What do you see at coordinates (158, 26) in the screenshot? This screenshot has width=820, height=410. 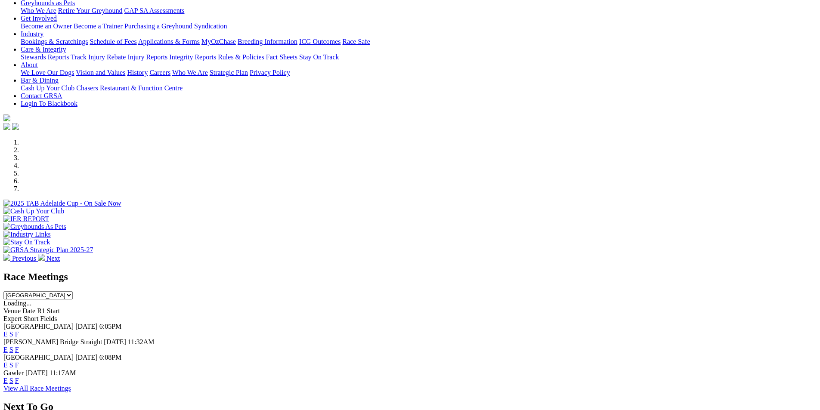 I see `a: Purchasing a Greyhound` at bounding box center [158, 26].